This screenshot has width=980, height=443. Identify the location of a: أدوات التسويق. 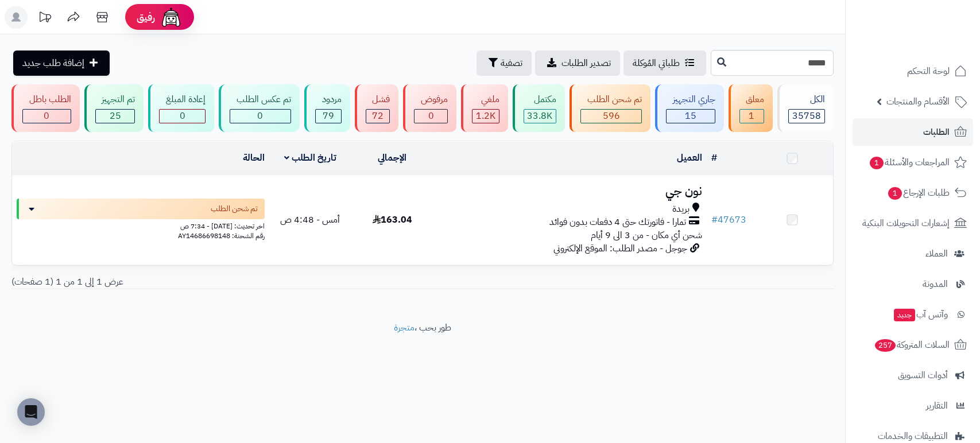
(913, 375).